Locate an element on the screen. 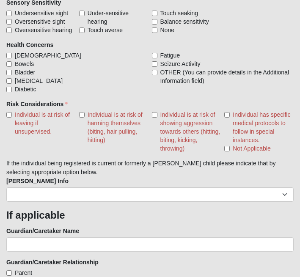 This screenshot has width=300, height=277. span: Touch seaking is located at coordinates (179, 13).